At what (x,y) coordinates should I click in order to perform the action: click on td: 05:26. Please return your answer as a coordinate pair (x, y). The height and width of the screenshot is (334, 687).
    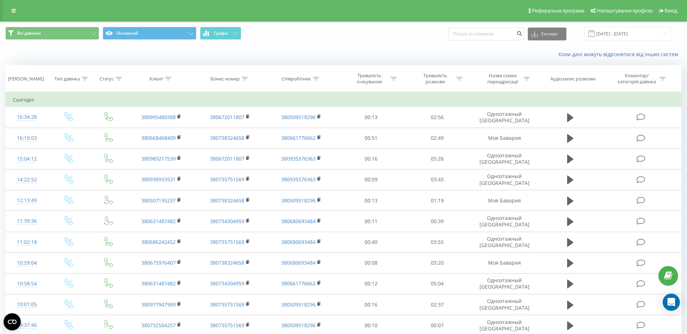
    Looking at the image, I should click on (437, 159).